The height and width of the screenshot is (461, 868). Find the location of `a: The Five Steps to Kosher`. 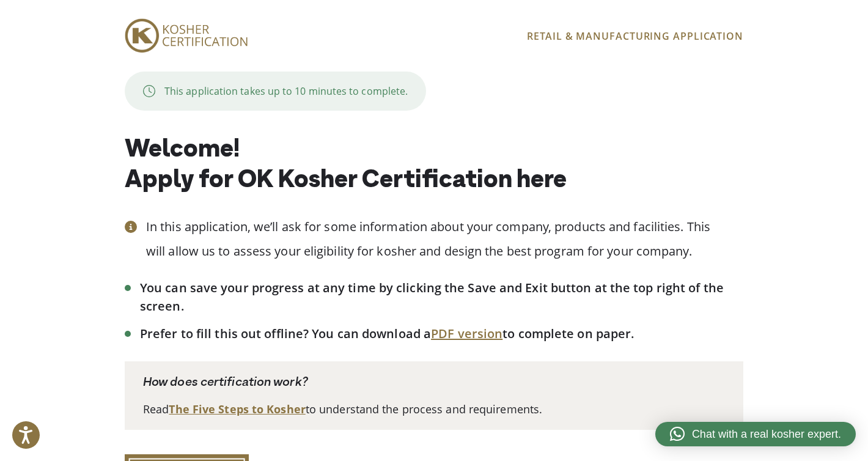

a: The Five Steps to Kosher is located at coordinates (236, 409).